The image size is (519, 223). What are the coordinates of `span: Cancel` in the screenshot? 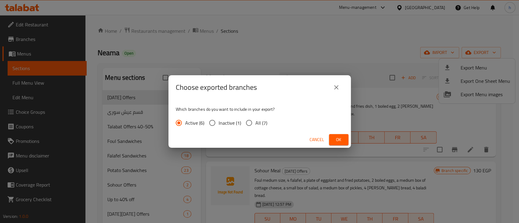 It's located at (317, 140).